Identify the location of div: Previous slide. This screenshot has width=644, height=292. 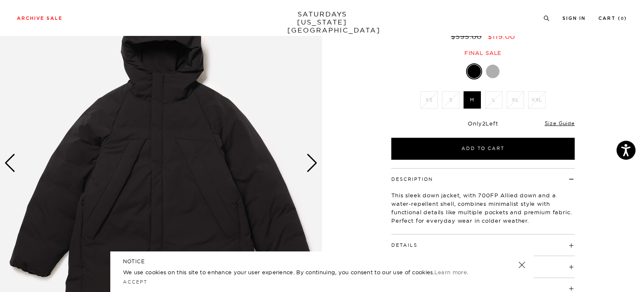
(10, 163).